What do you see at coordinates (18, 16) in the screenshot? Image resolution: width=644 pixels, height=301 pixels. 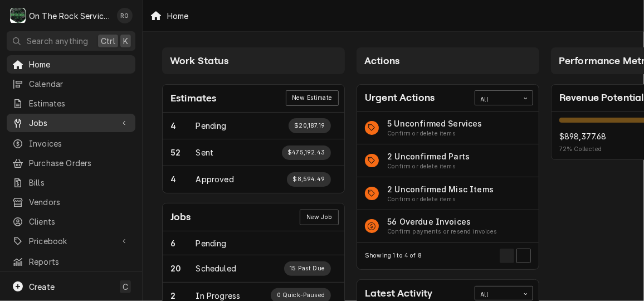 I see `div: O` at bounding box center [18, 16].